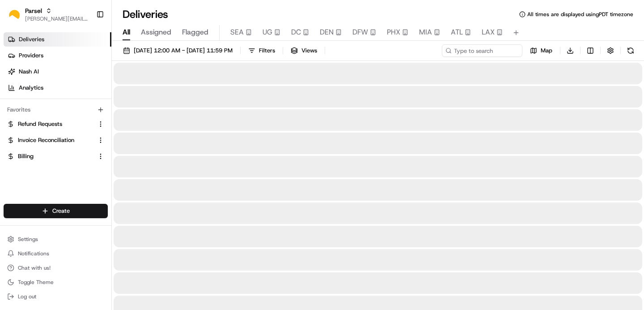 This screenshot has height=310, width=644. Describe the element at coordinates (304, 50) in the screenshot. I see `button: Views` at that location.